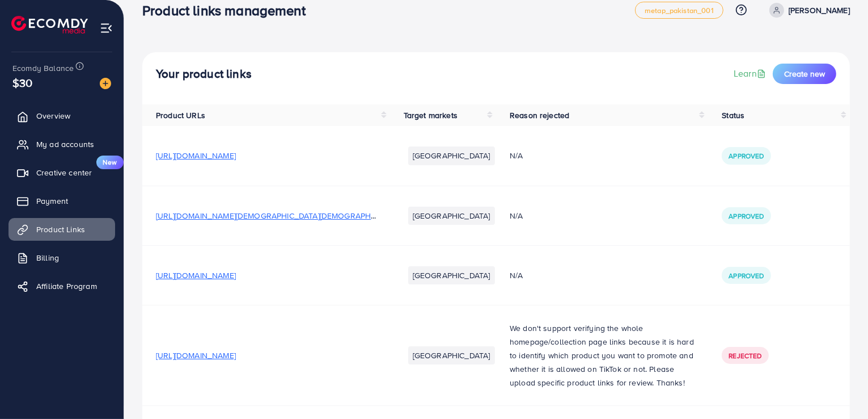 This screenshot has height=419, width=868. Describe the element at coordinates (62, 258) in the screenshot. I see `a: Billing` at that location.